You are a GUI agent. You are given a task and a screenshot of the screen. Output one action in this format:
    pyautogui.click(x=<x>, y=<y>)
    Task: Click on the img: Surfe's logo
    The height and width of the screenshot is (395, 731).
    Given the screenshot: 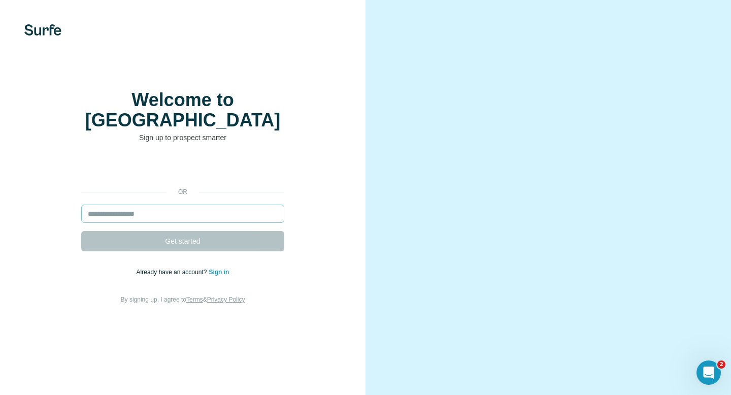 What is the action you would take?
    pyautogui.click(x=43, y=30)
    